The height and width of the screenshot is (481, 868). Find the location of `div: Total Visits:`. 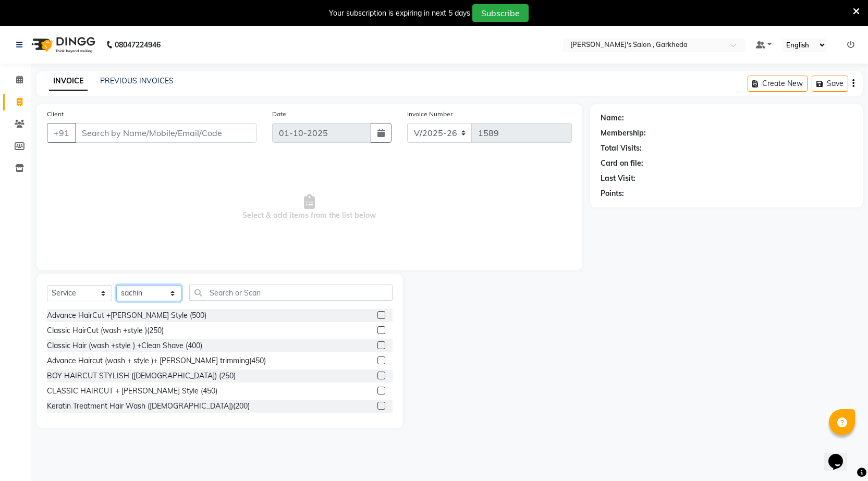

div: Total Visits: is located at coordinates (621, 148).